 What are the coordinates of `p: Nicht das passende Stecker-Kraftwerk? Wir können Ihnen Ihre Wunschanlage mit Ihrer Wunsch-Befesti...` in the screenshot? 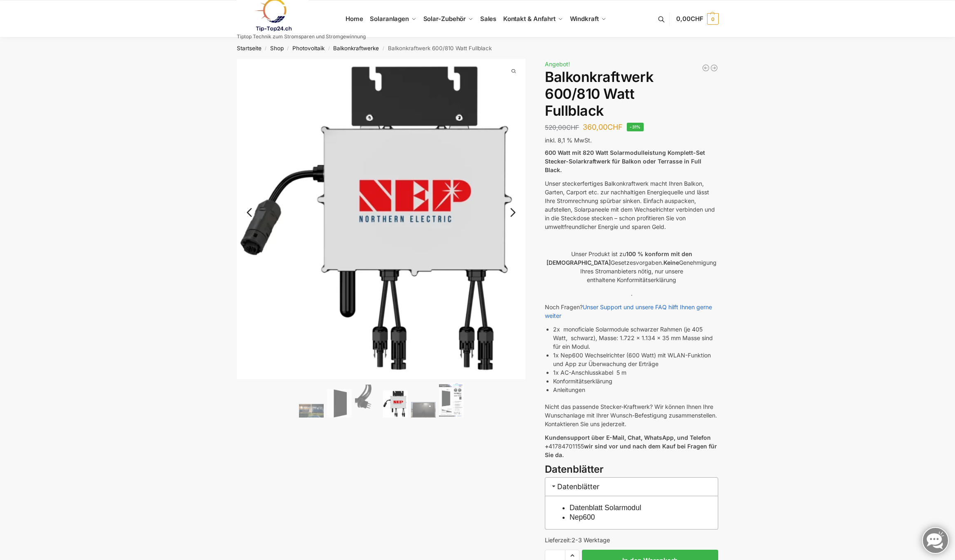 It's located at (632, 415).